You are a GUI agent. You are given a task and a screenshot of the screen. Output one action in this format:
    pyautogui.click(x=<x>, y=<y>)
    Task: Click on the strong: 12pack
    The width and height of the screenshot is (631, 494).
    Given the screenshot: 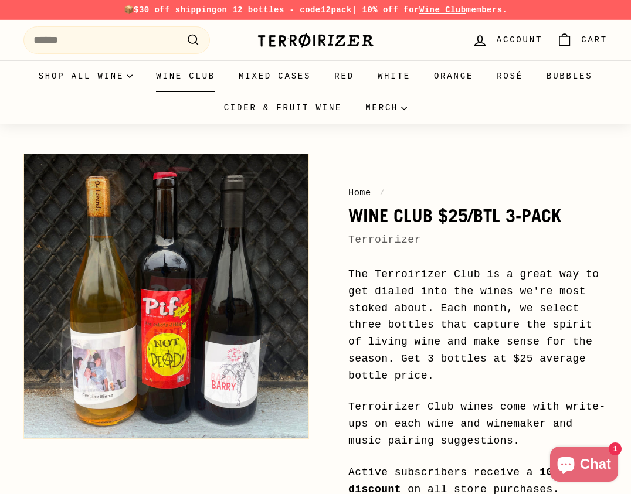 What is the action you would take?
    pyautogui.click(x=336, y=10)
    